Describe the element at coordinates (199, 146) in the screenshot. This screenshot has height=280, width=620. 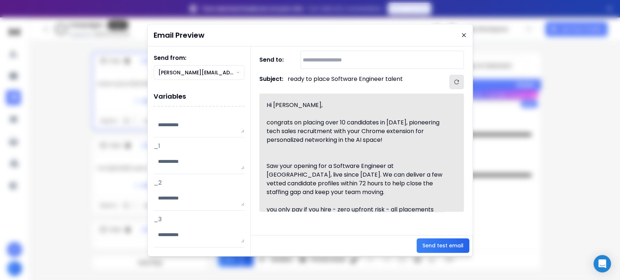
I see `p: _1` at that location.